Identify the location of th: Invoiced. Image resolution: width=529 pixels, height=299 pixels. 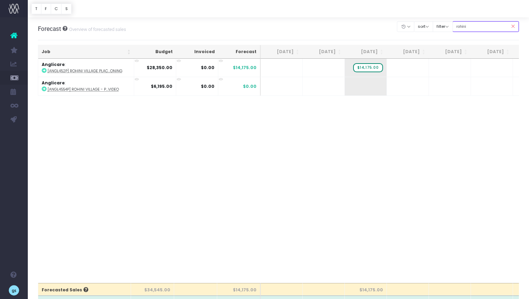
(197, 52).